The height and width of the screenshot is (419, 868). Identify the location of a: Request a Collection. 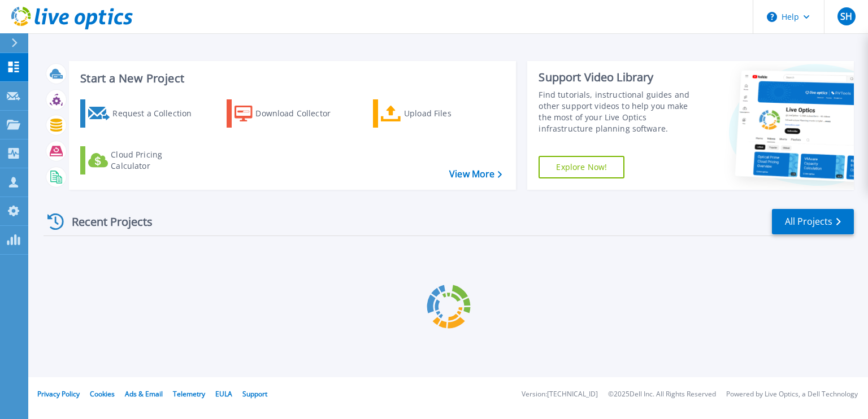
(143, 114).